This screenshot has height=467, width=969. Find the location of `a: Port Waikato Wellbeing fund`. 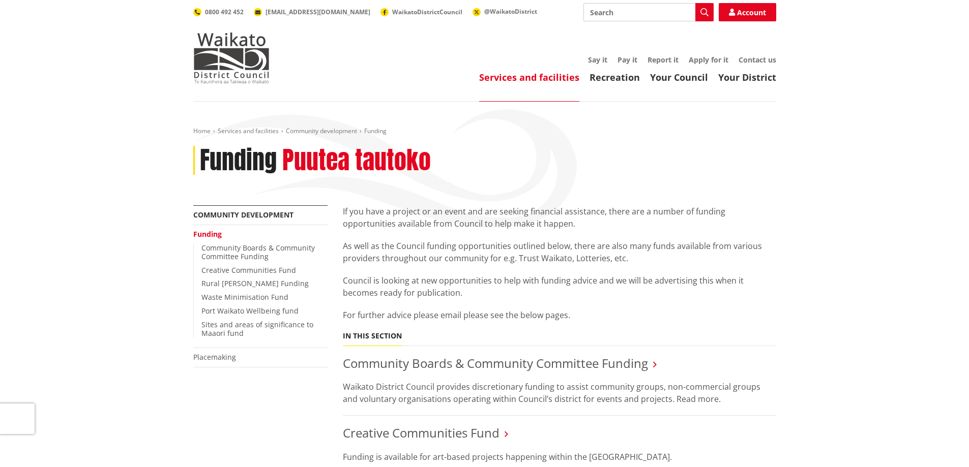

a: Port Waikato Wellbeing fund is located at coordinates (250, 311).